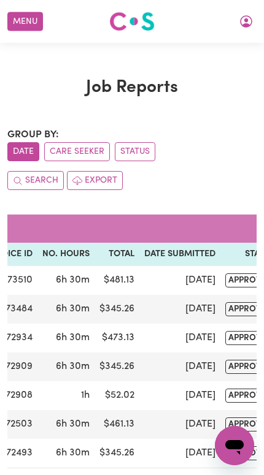 This screenshot has width=264, height=475. I want to click on button: Search, so click(36, 180).